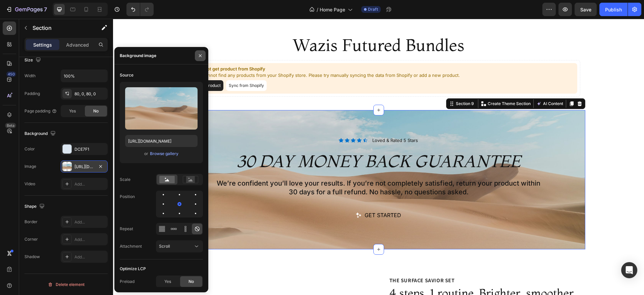 The width and height of the screenshot is (644, 295). Describe the element at coordinates (162, 108) in the screenshot. I see `img: preview-image` at that location.